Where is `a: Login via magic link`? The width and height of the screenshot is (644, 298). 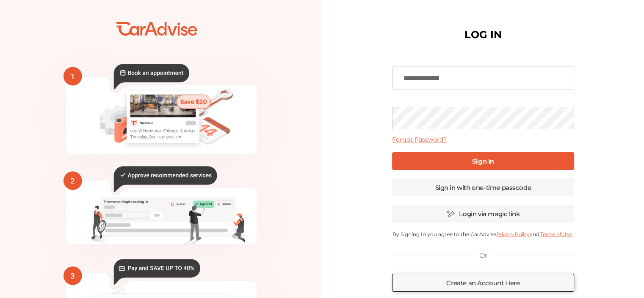 a: Login via magic link is located at coordinates (483, 214).